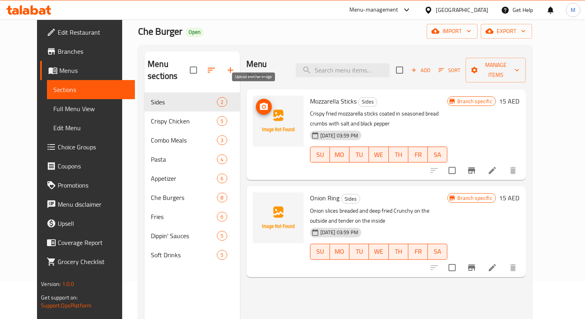 This screenshot has width=585, height=319. Describe the element at coordinates (93, 185) in the screenshot. I see `span: Promotions` at that location.